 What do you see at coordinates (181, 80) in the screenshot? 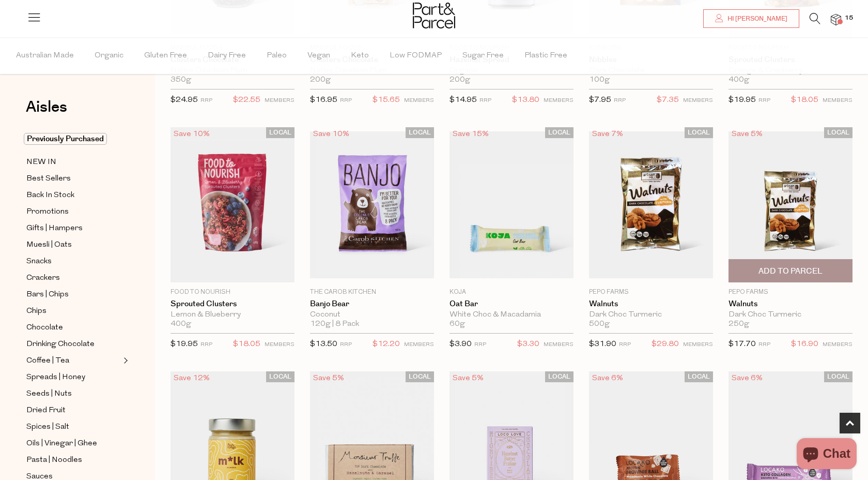
I see `span: 350g` at bounding box center [181, 80].